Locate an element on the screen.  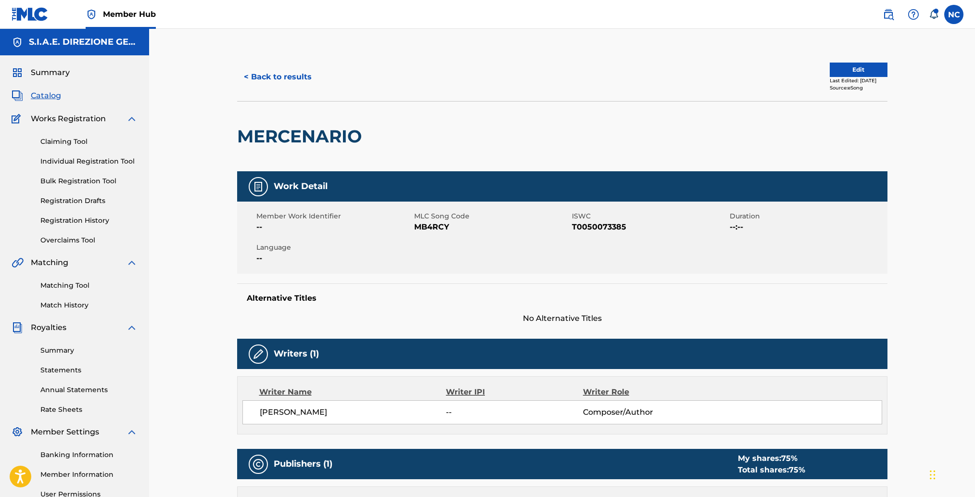
img: Writers is located at coordinates (258, 354).